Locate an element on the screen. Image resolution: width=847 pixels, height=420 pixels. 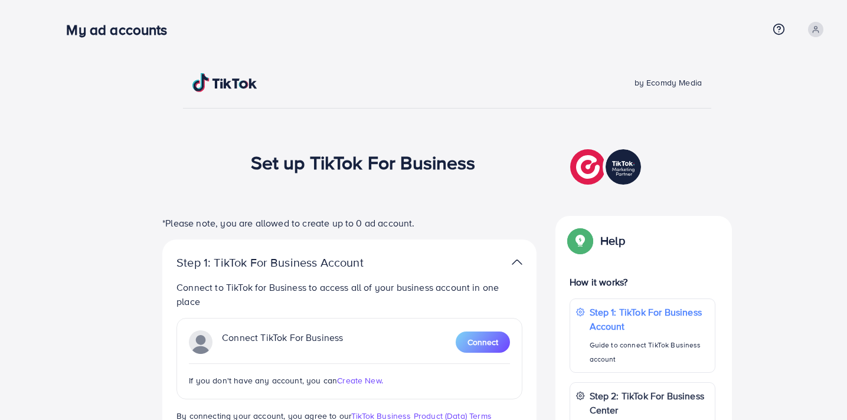
p: Guide to connect TikTok Business account is located at coordinates (649, 352).